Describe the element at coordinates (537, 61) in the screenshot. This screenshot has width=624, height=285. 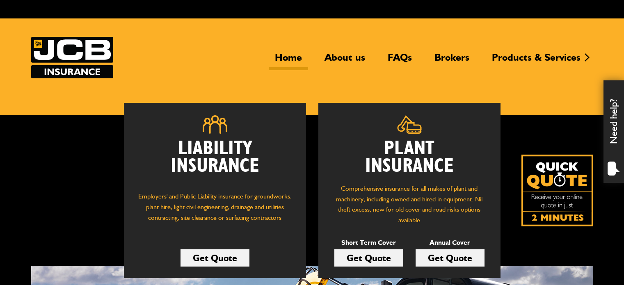
I see `a: Products & Services` at that location.